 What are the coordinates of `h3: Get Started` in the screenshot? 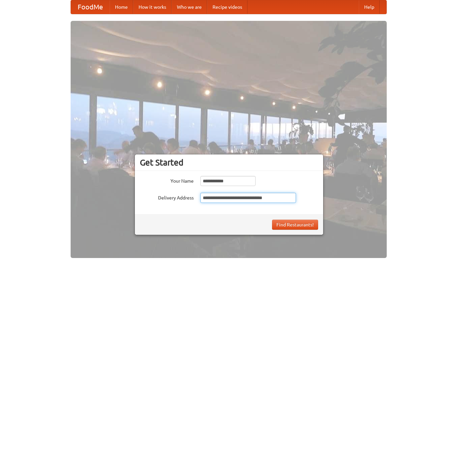 It's located at (229, 162).